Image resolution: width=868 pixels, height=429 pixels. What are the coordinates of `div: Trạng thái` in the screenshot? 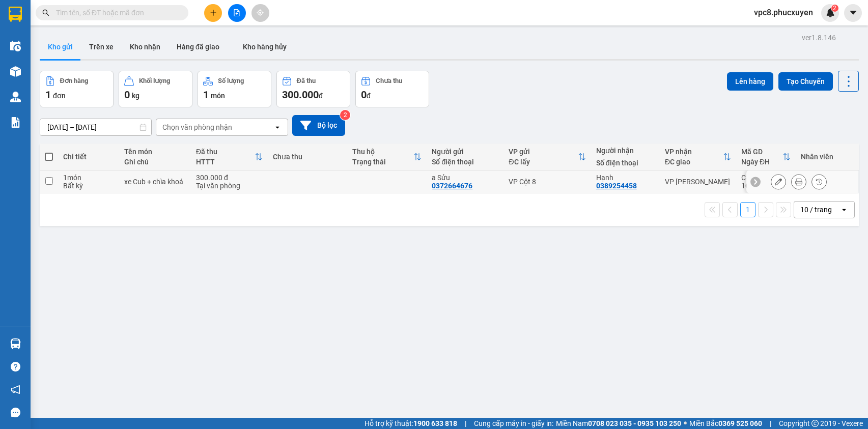 It's located at (383, 162).